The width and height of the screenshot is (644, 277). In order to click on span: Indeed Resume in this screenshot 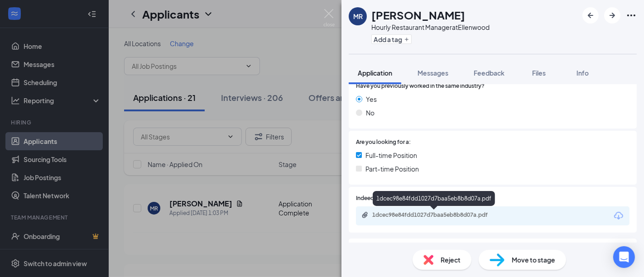, I will do `click(376, 198)`.